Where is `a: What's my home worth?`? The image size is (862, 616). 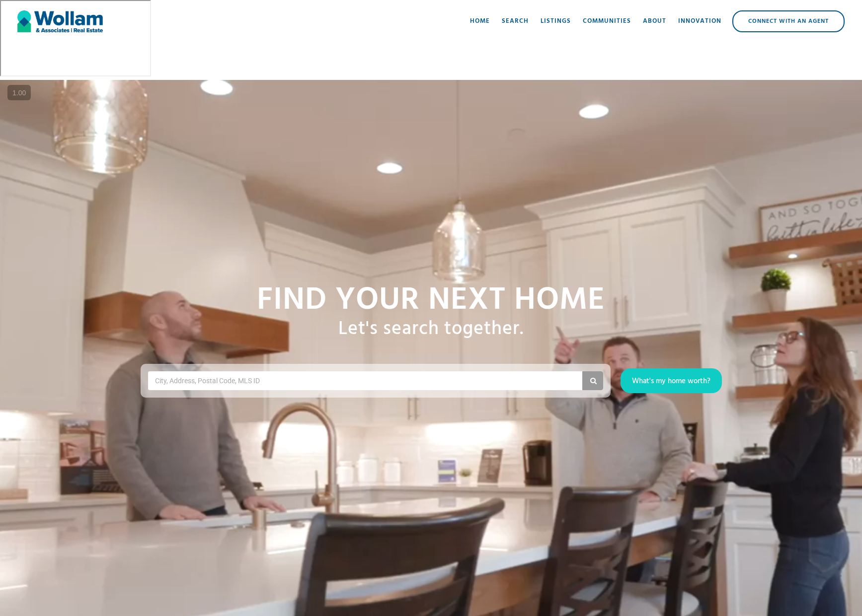 a: What's my home worth? is located at coordinates (671, 381).